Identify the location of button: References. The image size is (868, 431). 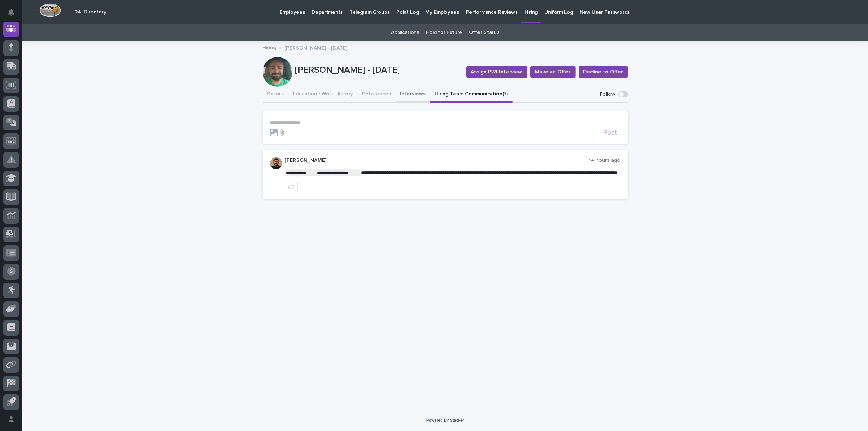
(377, 95).